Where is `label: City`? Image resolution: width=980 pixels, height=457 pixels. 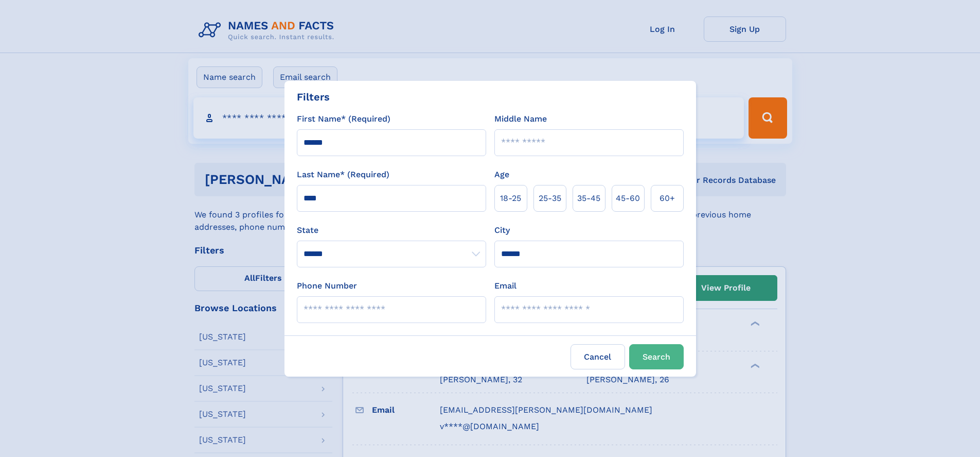
label: City is located at coordinates (502, 230).